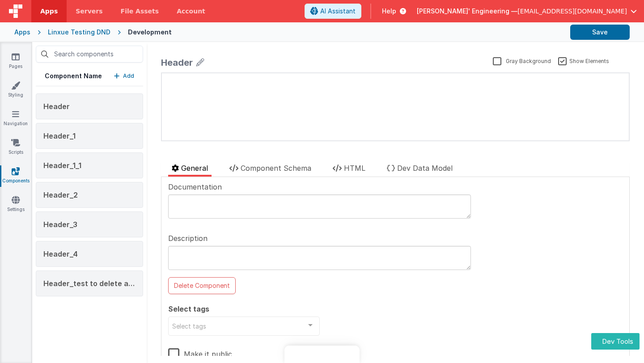 This screenshot has height=363, width=644. What do you see at coordinates (195, 187) in the screenshot?
I see `span: Documentation` at bounding box center [195, 187].